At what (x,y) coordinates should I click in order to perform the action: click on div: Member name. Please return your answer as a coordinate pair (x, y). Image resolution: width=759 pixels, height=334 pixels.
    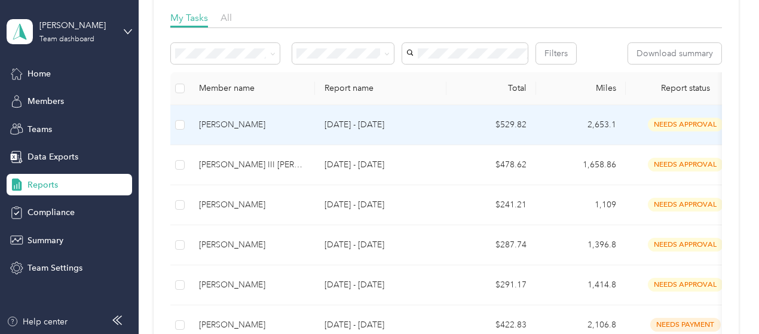
    Looking at the image, I should click on (252, 88).